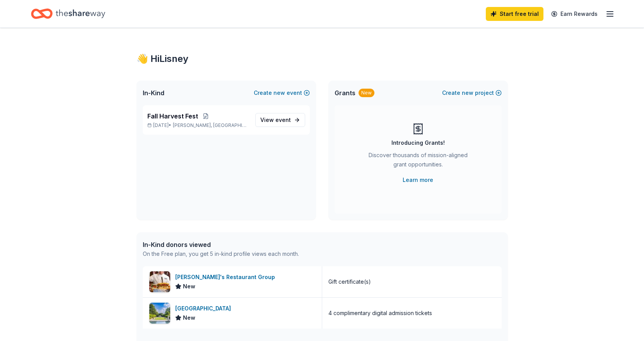  I want to click on div: In-Kind donors viewed, so click(221, 245).